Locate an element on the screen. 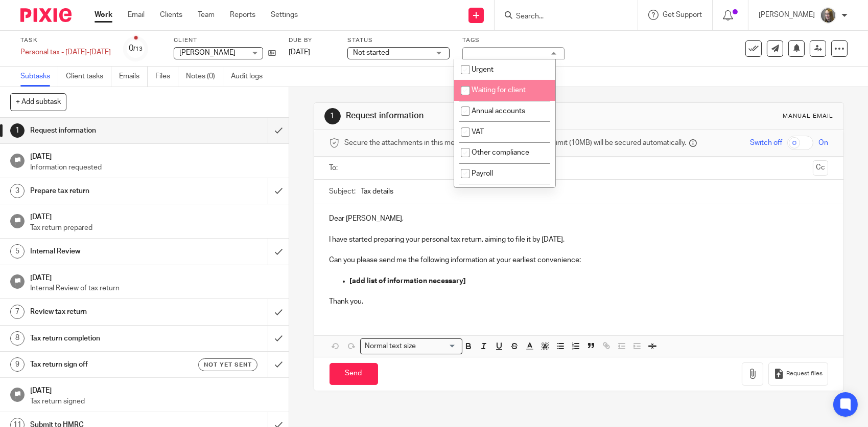  input: Send is located at coordinates (354, 373).